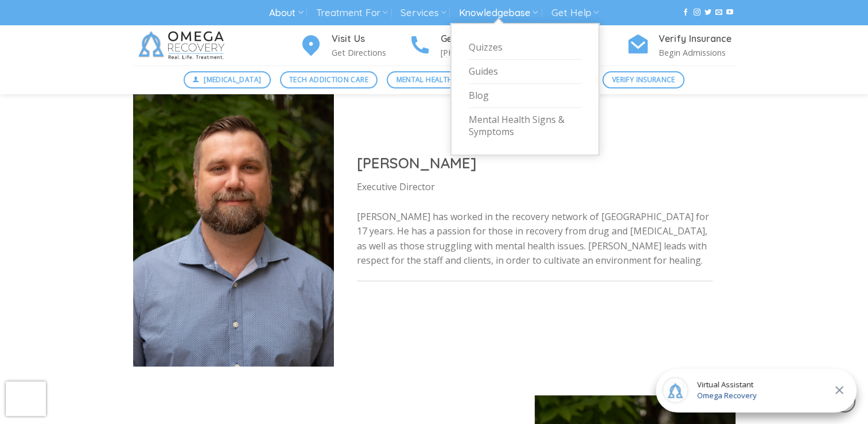  What do you see at coordinates (525, 48) in the screenshot?
I see `a: Quizzes` at bounding box center [525, 48].